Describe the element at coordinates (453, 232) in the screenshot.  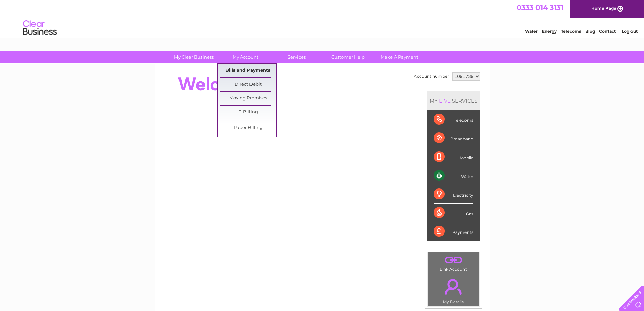
I see `div: Payments` at that location.